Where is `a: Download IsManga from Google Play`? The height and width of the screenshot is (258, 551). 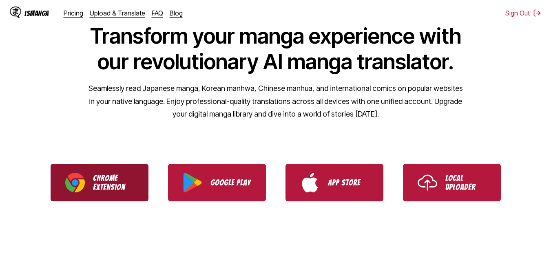
a: Download IsManga from Google Play is located at coordinates (217, 183).